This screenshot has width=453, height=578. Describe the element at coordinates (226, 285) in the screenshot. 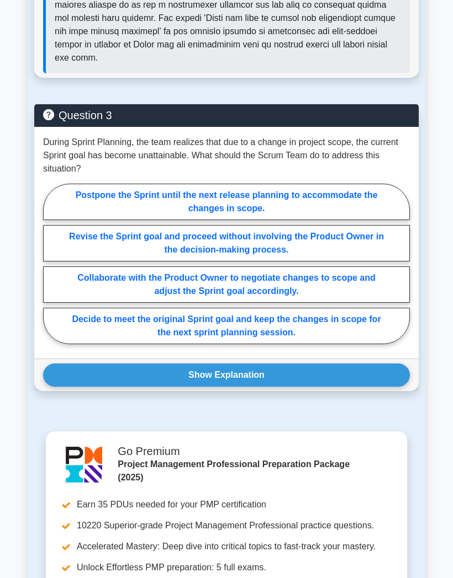

I see `label: Collaborate with the Product Owner to negotiate changes to scope and adjust the Sprint goal accor...` at that location.